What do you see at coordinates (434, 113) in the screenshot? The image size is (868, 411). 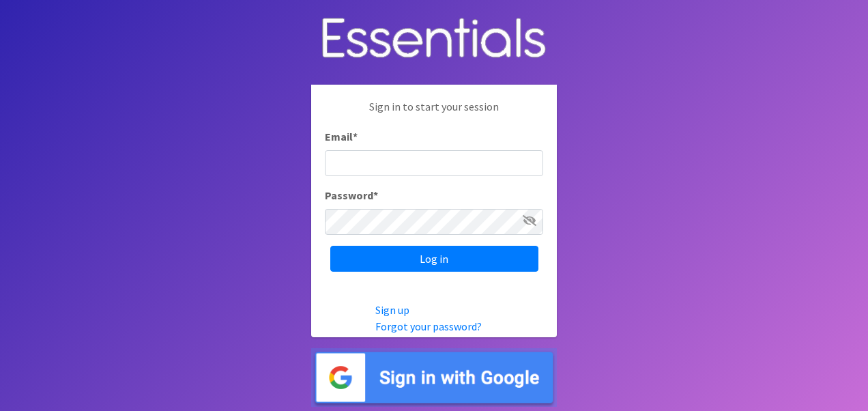 I see `p: Sign in to start your session` at bounding box center [434, 113].